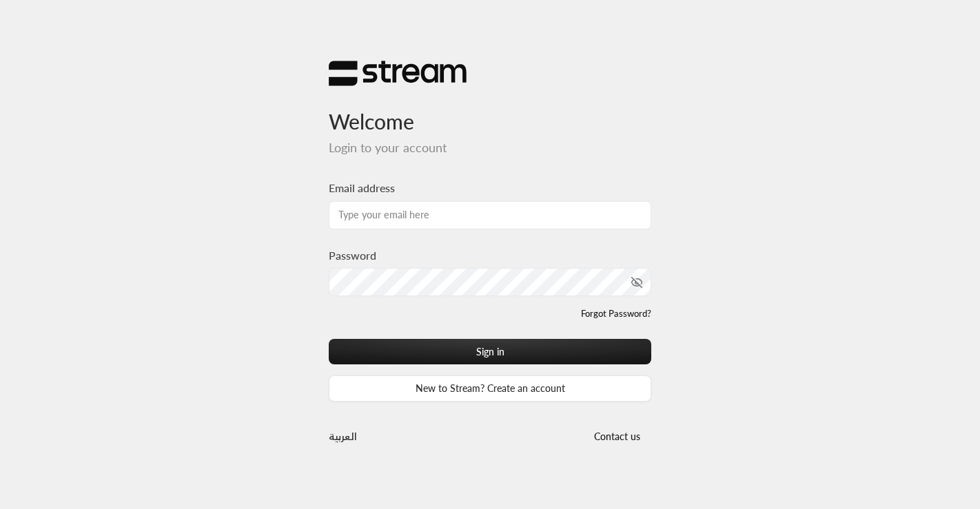 The image size is (980, 509). I want to click on button: Contact us, so click(616, 436).